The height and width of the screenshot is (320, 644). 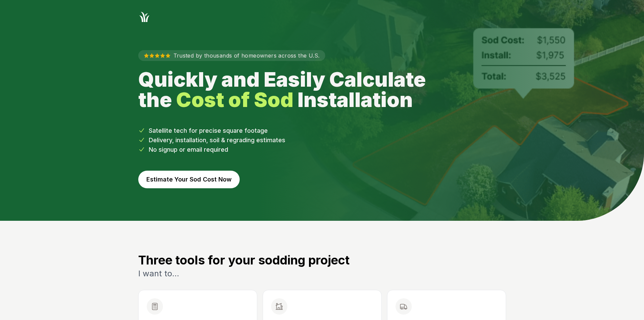 I want to click on h1: Quickly and Easily Calculate the Installation, so click(x=290, y=89).